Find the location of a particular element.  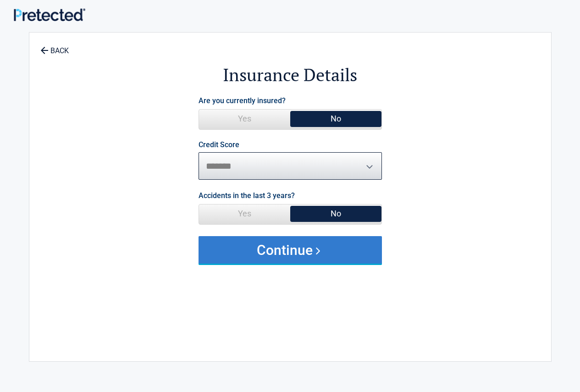

label: Credit Score is located at coordinates (219, 145).